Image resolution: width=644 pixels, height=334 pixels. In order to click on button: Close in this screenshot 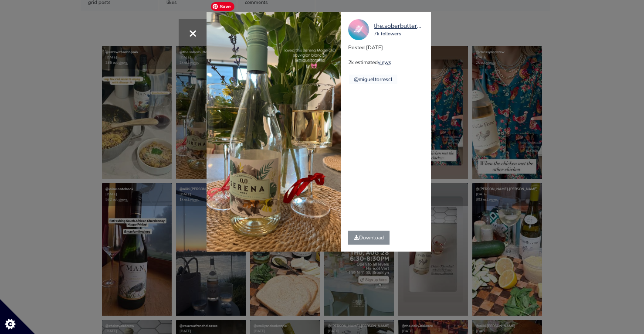, I will do `click(193, 33)`.